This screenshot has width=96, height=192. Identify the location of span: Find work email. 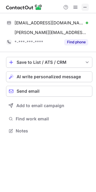
(53, 119).